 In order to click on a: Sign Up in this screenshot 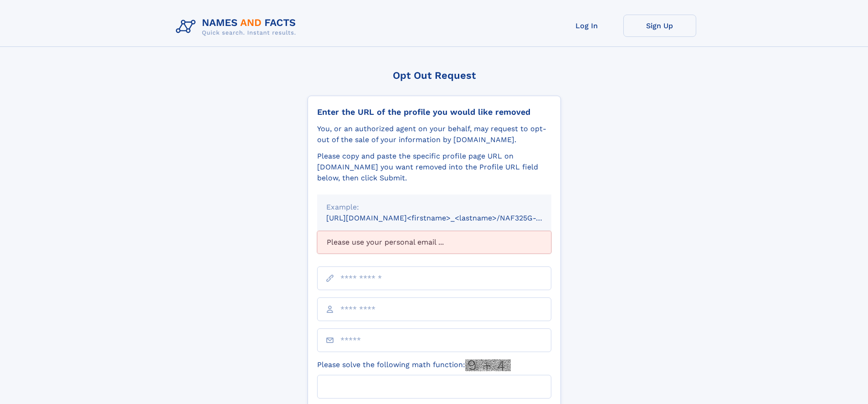, I will do `click(660, 25)`.